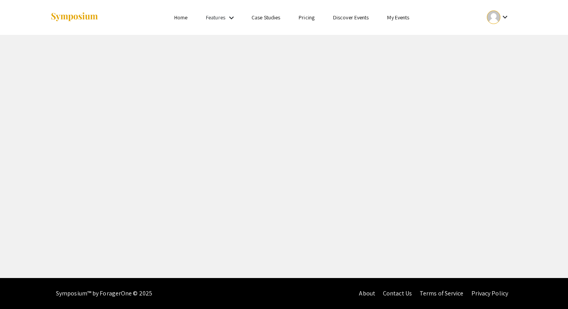 The image size is (568, 309). Describe the element at coordinates (398, 17) in the screenshot. I see `a: My Events` at that location.